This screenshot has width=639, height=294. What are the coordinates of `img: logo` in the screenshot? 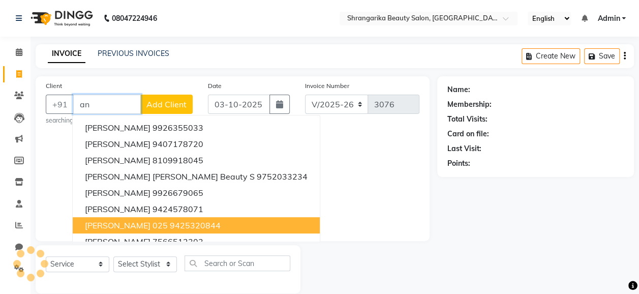 It's located at (61, 18).